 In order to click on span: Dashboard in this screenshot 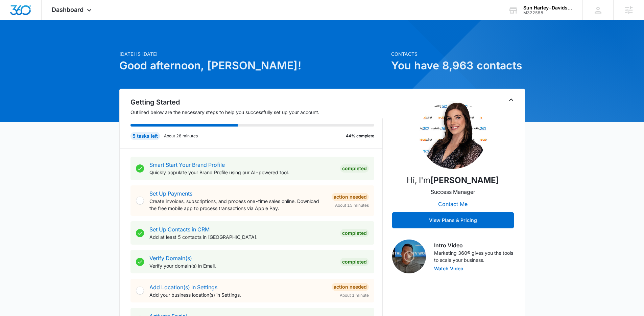, I will do `click(68, 10)`.